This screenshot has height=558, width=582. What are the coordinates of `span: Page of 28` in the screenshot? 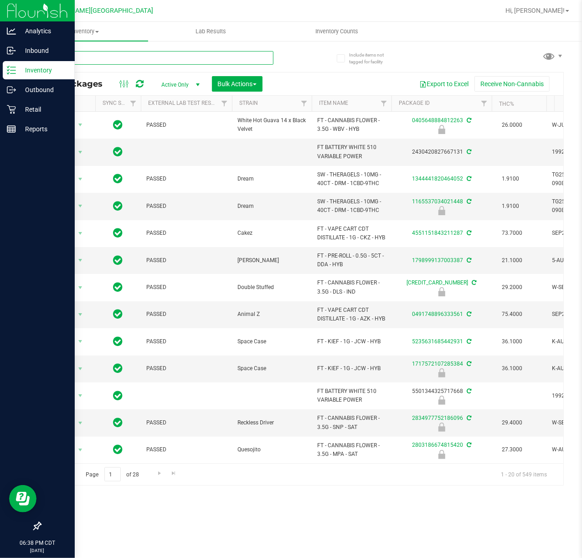 It's located at (112, 474).